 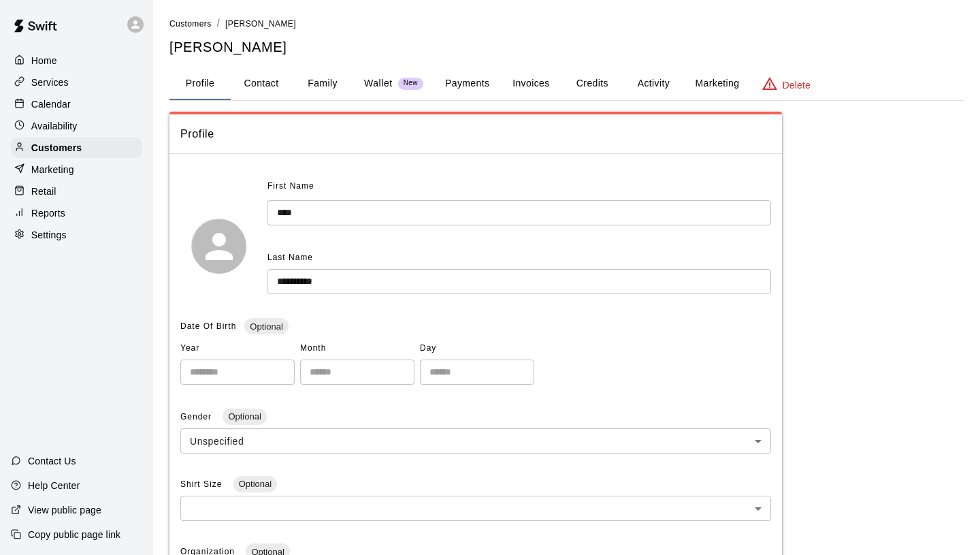 What do you see at coordinates (57, 148) in the screenshot?
I see `p: Customers` at bounding box center [57, 148].